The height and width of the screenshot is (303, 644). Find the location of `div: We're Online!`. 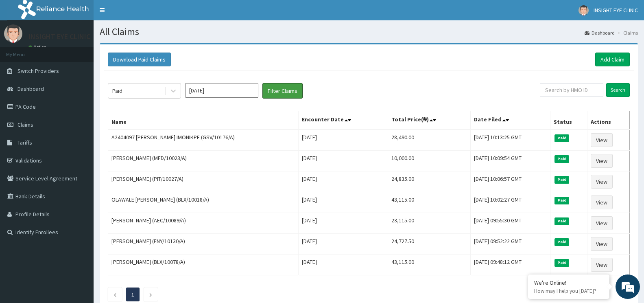

div: We're Online! is located at coordinates (569, 282).